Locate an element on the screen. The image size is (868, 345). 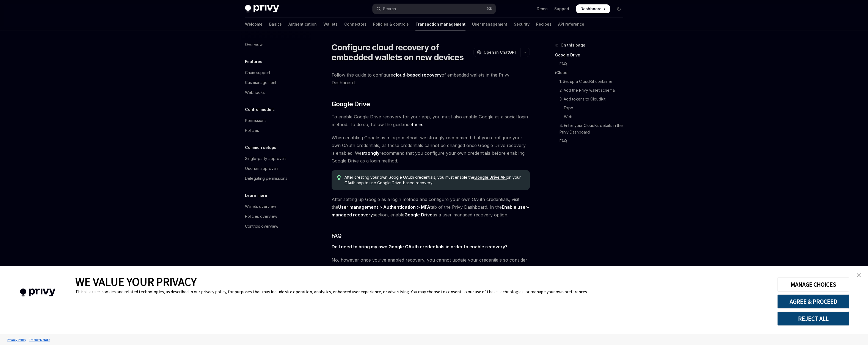
a: Policies overview is located at coordinates (276, 216).